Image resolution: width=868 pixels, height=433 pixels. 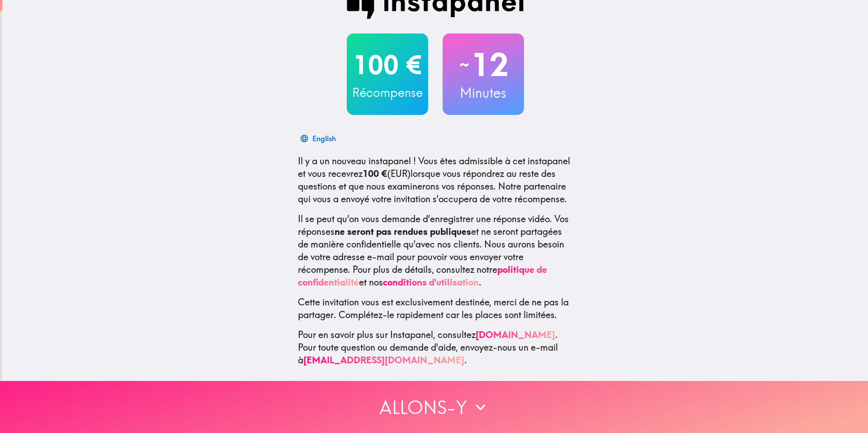 I want to click on p: Pour en savoir plus sur Instapanel, consultez . Pour toute question ou demande d'aide, envoyez-no..., so click(x=436, y=347).